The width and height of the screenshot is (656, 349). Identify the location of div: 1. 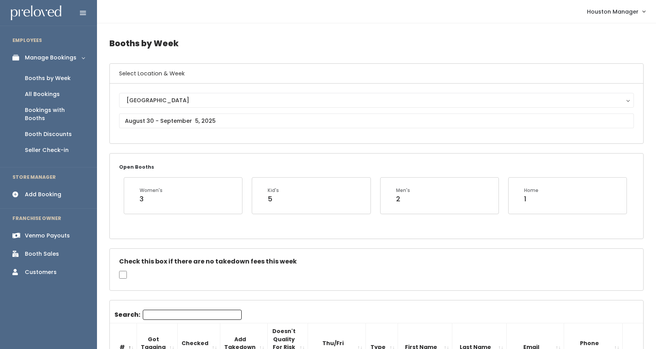
(531, 199).